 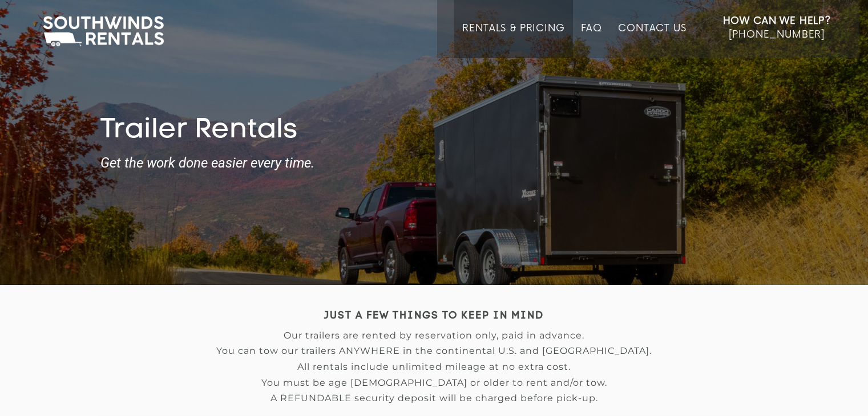 I want to click on p: All rentals include unlimited mileage at no extra cost., so click(x=434, y=367).